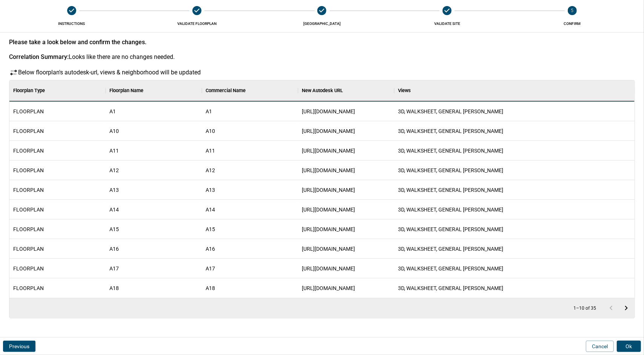 The height and width of the screenshot is (355, 644). I want to click on span: Validate FLOORPLAN, so click(197, 23).